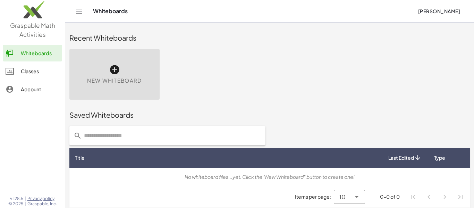 The width and height of the screenshot is (474, 208). I want to click on i: prepended action, so click(78, 136).